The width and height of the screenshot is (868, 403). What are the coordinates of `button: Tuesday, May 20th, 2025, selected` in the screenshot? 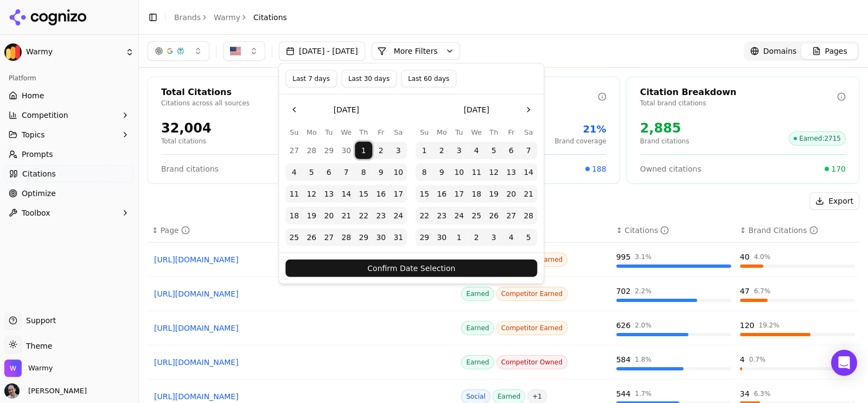 It's located at (329, 216).